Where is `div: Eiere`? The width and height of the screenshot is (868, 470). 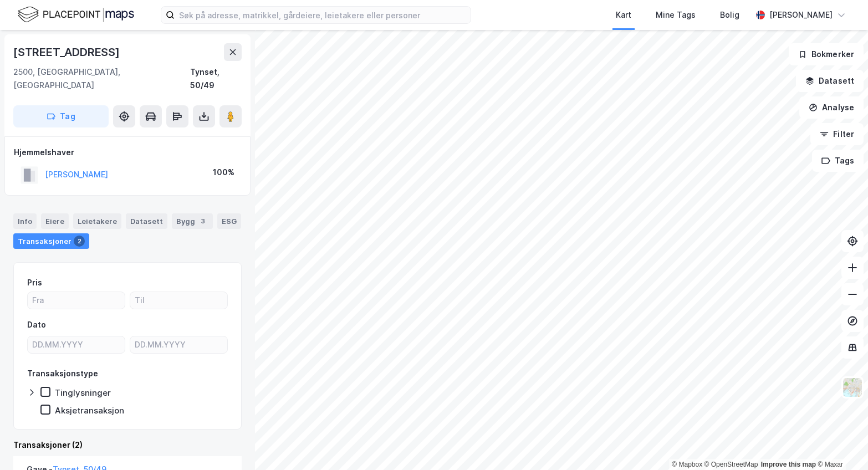 div: Eiere is located at coordinates (55, 221).